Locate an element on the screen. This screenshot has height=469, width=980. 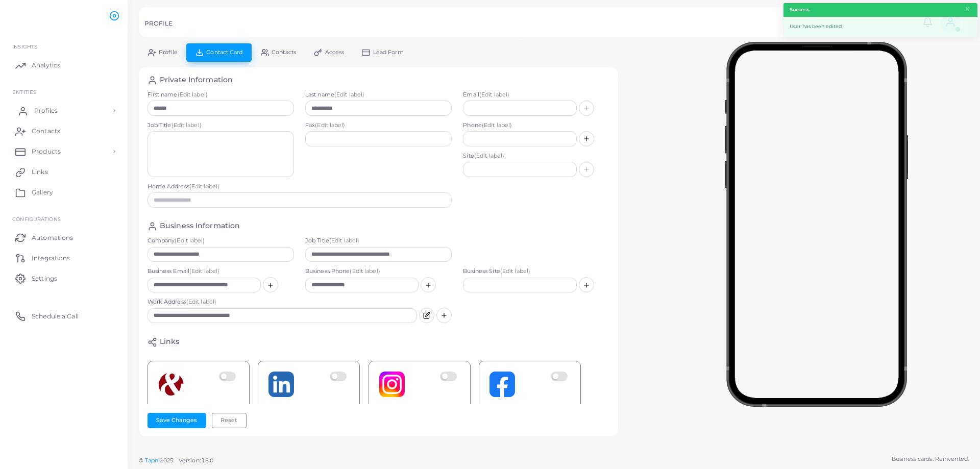
div: User has been edited is located at coordinates (880, 26).